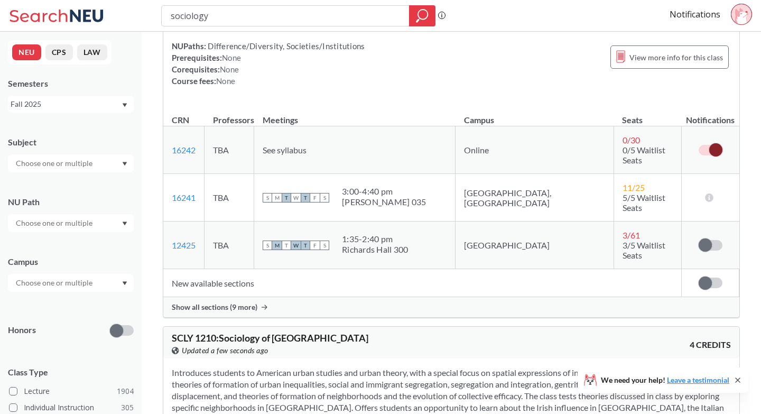 Image resolution: width=761 pixels, height=414 pixels. What do you see at coordinates (710, 115) in the screenshot?
I see `th: Notifications` at bounding box center [710, 115].